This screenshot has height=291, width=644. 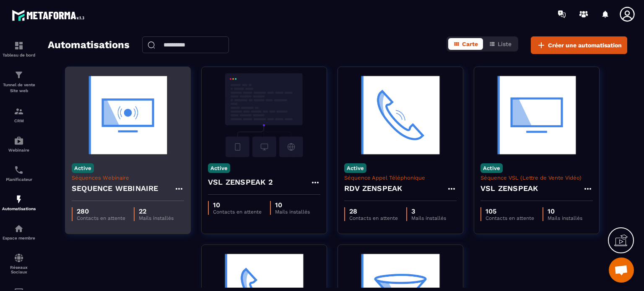 What do you see at coordinates (400, 178) in the screenshot?
I see `p: Séquence Appel Téléphonique` at bounding box center [400, 178].